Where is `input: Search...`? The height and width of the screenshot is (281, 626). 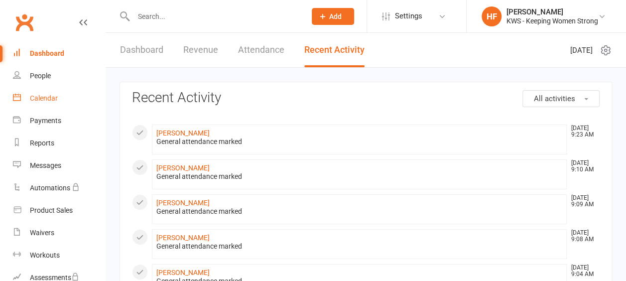 input: Search... is located at coordinates (214, 16).